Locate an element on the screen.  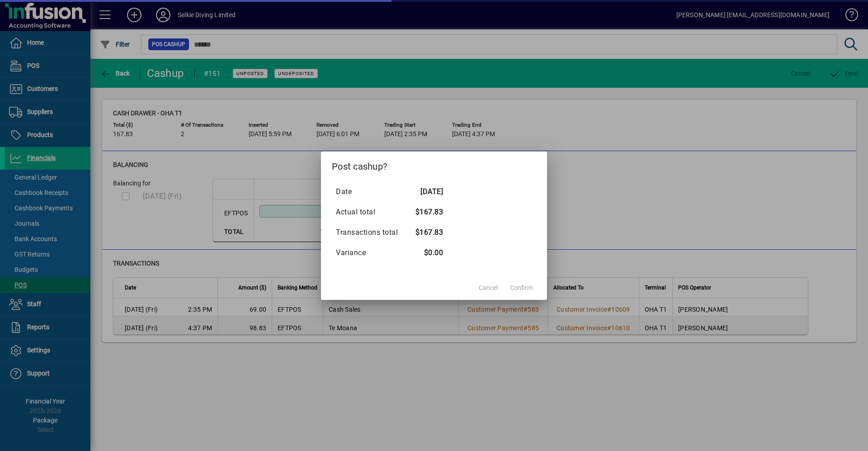
td: $0.00 is located at coordinates (425, 253).